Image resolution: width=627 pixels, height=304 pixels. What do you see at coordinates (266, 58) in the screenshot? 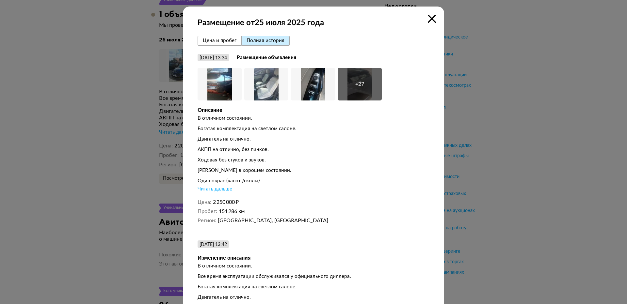
I see `strong: Размещение объявления` at bounding box center [266, 58].